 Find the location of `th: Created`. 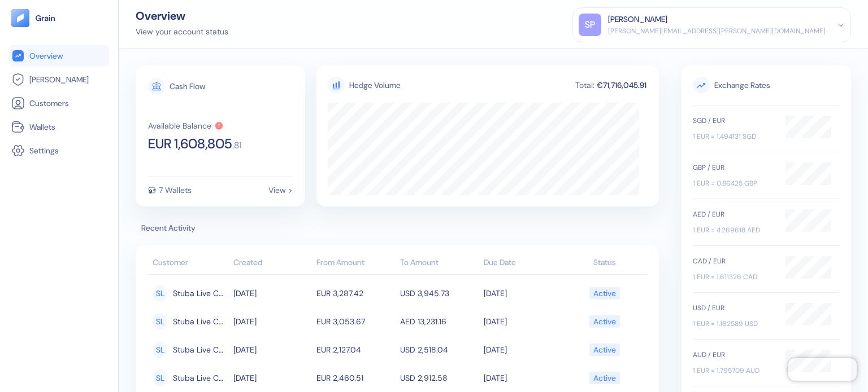

th: Created is located at coordinates (272, 264).